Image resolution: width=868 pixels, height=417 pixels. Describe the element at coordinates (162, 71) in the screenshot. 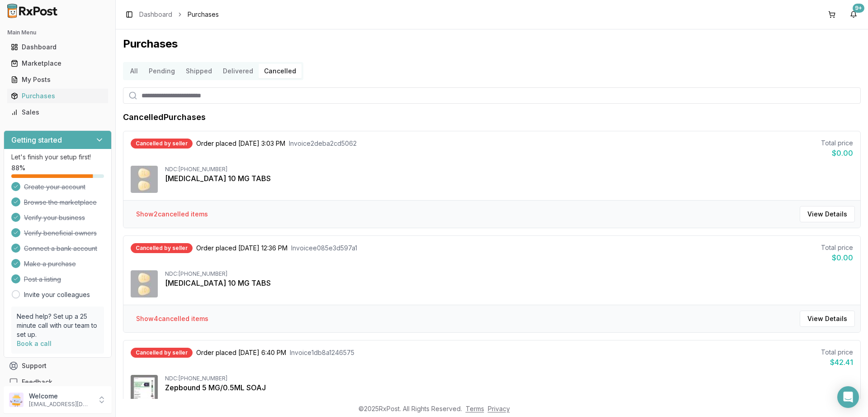

I see `a: Pending` at that location.